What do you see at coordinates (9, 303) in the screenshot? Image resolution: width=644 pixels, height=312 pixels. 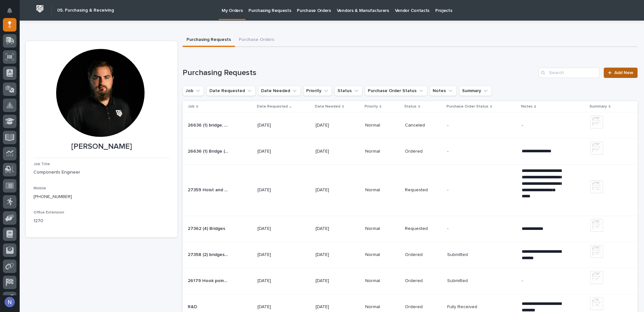 I see `button: users-avatar` at bounding box center [9, 303].